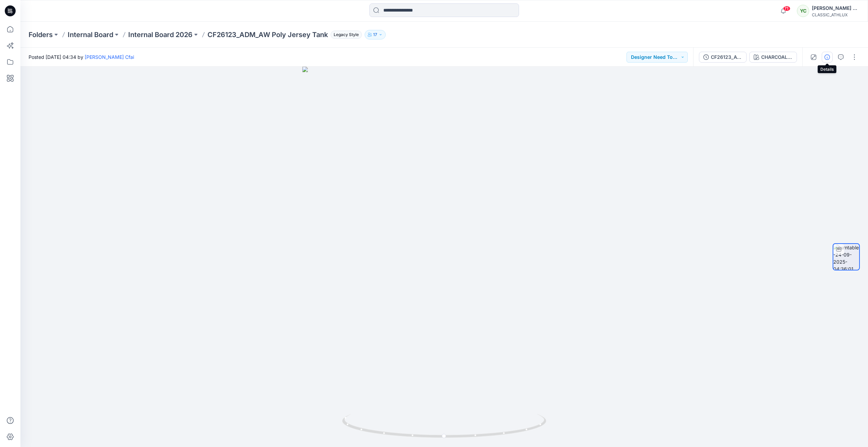  Describe the element at coordinates (846, 257) in the screenshot. I see `img: turntable-24-09-2025-04:36:01` at that location.